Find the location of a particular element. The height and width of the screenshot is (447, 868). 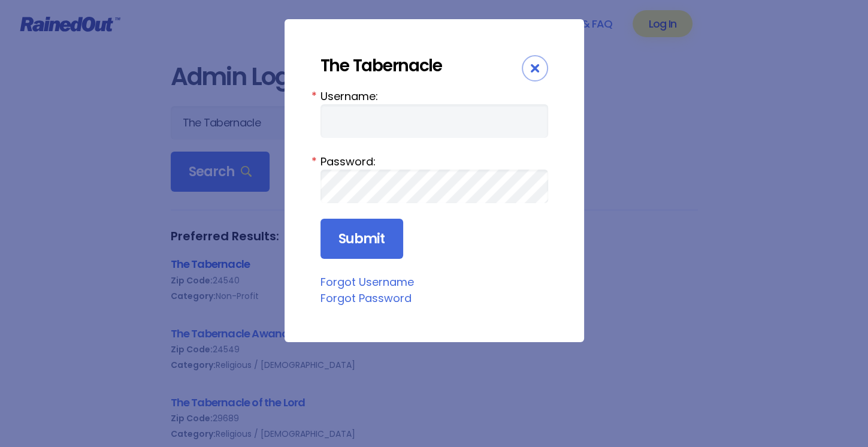

div: The Tabernacle is located at coordinates (421, 65).